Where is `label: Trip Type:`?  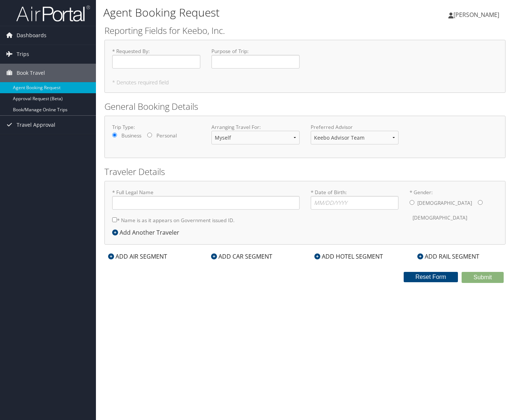
label: Trip Type: is located at coordinates (156, 127).